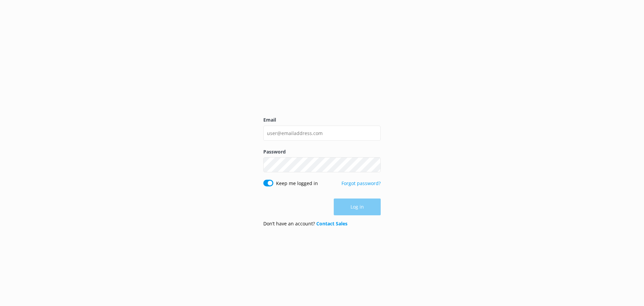  I want to click on button: Show password, so click(374, 165).